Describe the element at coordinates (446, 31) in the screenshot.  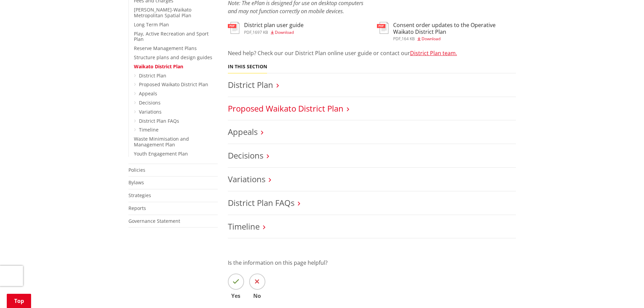
I see `a: Consent order updates to the Operative Waikato District Plan pdf,164 KB Download` at that location.